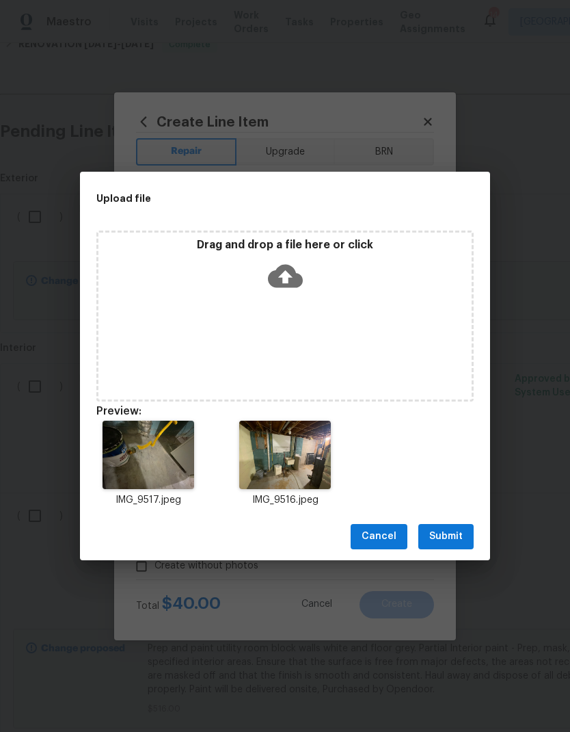  I want to click on img: 2Q==, so click(284, 455).